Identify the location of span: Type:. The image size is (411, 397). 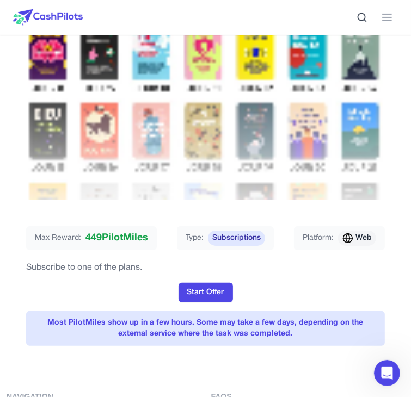
(194, 238).